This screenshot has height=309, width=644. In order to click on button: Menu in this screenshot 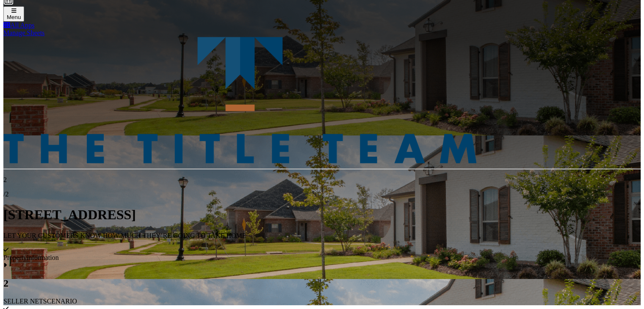, I will do `click(14, 14)`.